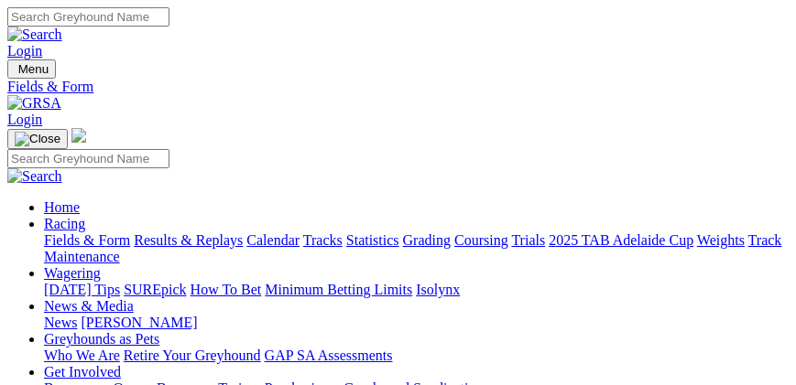 The width and height of the screenshot is (796, 385). Describe the element at coordinates (621, 240) in the screenshot. I see `a: 2025 TAB Adelaide Cup` at that location.